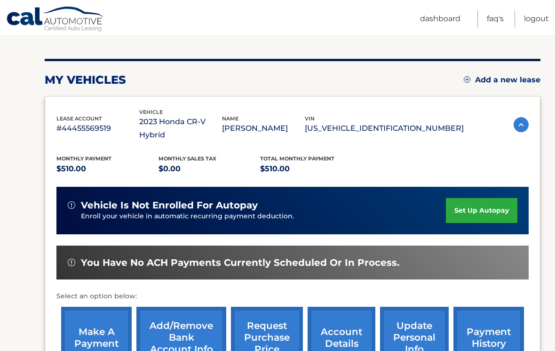 The image size is (555, 351). I want to click on span: You have no ACH payments currently scheduled or in process., so click(240, 262).